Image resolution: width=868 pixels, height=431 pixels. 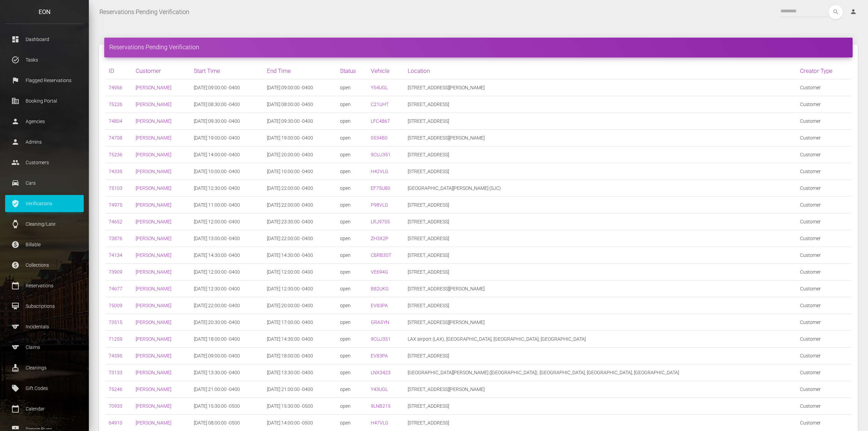 I want to click on a: 74975, so click(x=116, y=205).